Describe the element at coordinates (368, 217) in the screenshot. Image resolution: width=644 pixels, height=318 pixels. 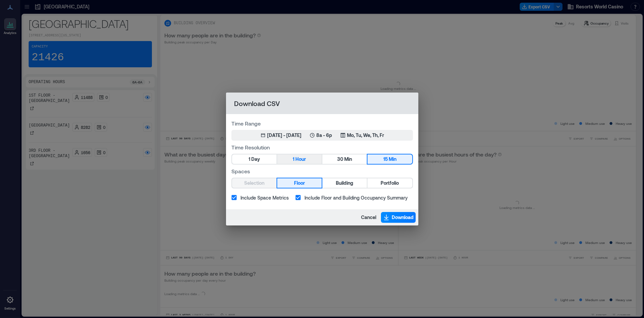
I see `button: Cancel` at that location.